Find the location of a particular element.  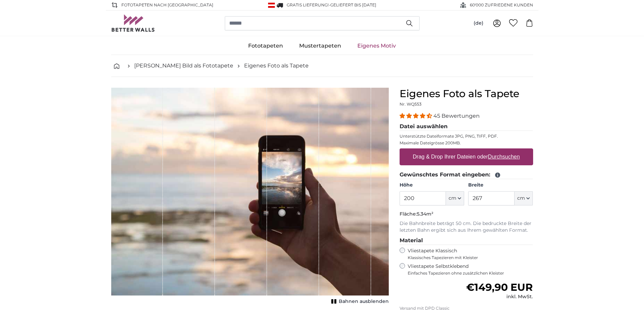

button: Bahnen ausblenden is located at coordinates (359, 302).